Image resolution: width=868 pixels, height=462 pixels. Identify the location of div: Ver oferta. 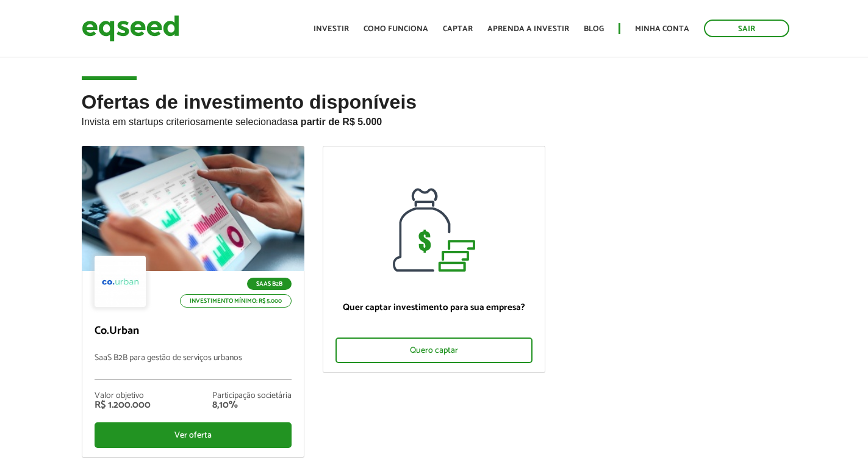
(193, 435).